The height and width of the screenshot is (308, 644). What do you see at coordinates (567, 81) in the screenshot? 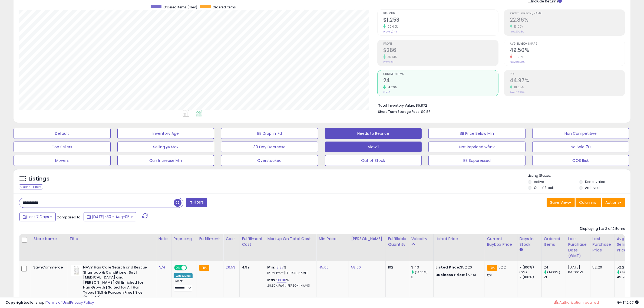
I see `h2: 44.97%` at bounding box center [567, 81].